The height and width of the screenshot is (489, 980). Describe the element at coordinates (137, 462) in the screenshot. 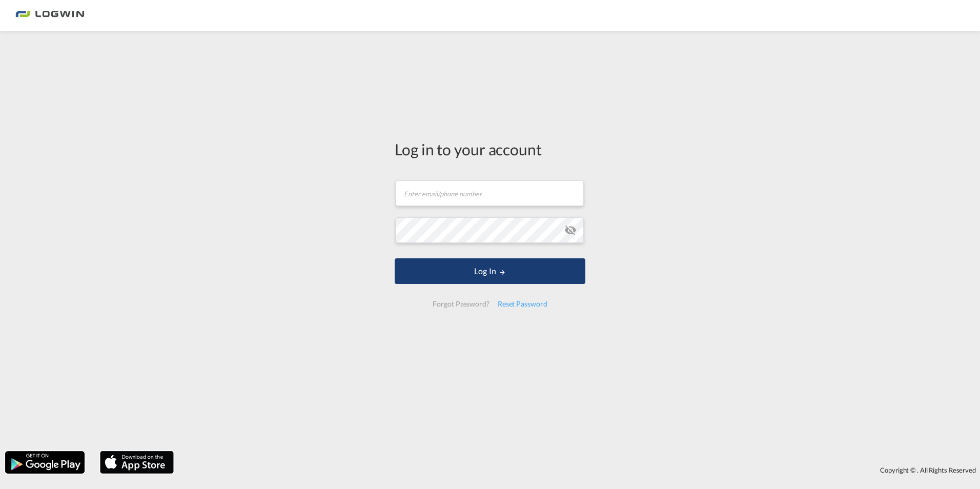

I see `img: apple.png` at that location.